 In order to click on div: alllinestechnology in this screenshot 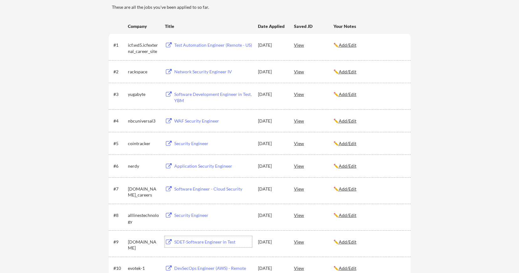, I will do `click(144, 218)`.